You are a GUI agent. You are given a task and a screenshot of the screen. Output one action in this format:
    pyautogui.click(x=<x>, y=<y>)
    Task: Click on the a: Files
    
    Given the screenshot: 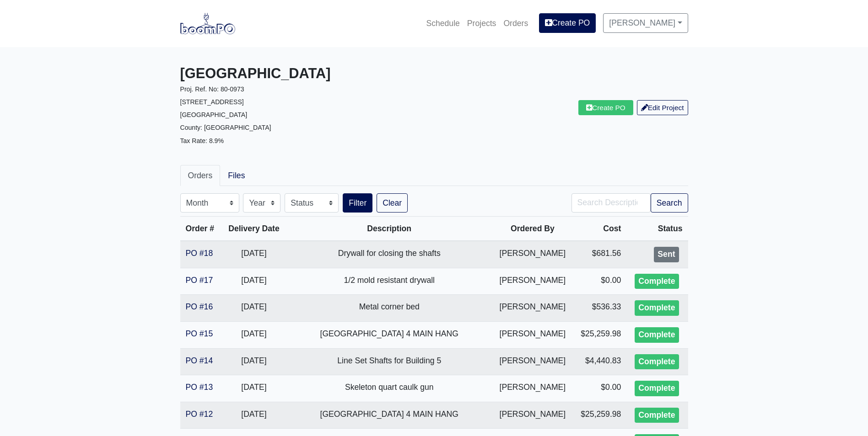 What is the action you would take?
    pyautogui.click(x=236, y=176)
    